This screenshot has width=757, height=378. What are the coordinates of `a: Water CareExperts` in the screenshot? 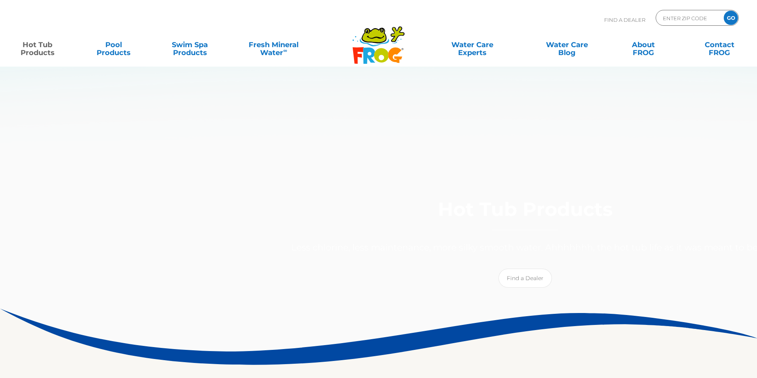 It's located at (472, 45).